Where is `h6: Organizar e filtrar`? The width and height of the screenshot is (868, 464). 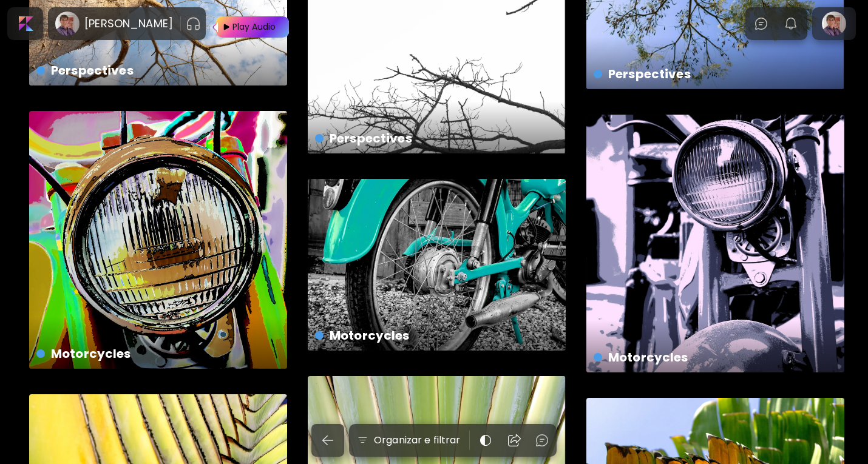 h6: Organizar e filtrar is located at coordinates (417, 441).